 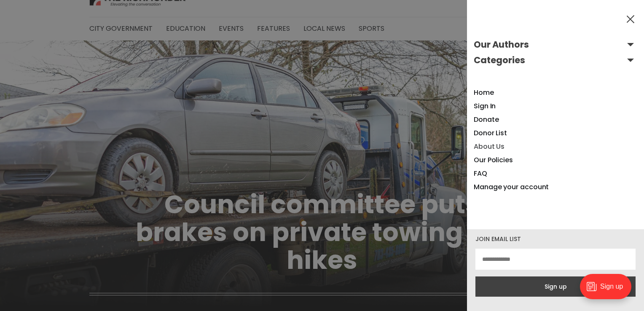 I want to click on a: Home, so click(x=484, y=92).